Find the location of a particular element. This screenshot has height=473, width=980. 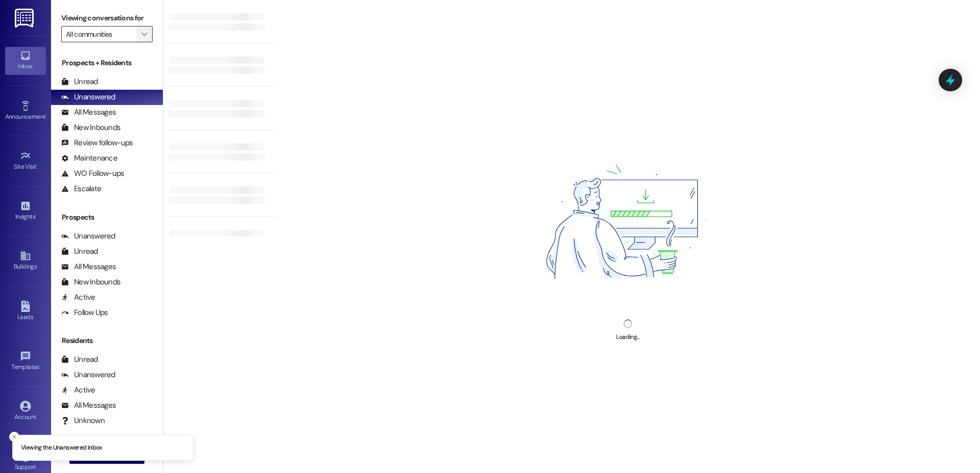

div: WO Follow-ups is located at coordinates (92, 173).